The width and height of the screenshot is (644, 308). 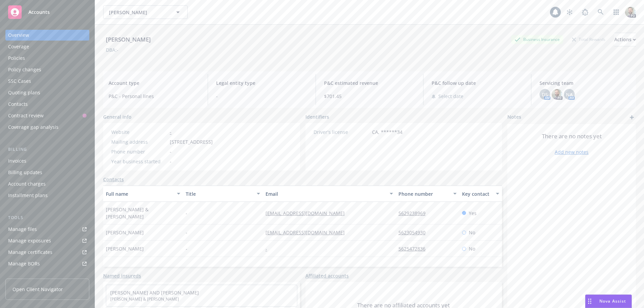 What do you see at coordinates (47, 12) in the screenshot?
I see `a: Accounts` at bounding box center [47, 12].